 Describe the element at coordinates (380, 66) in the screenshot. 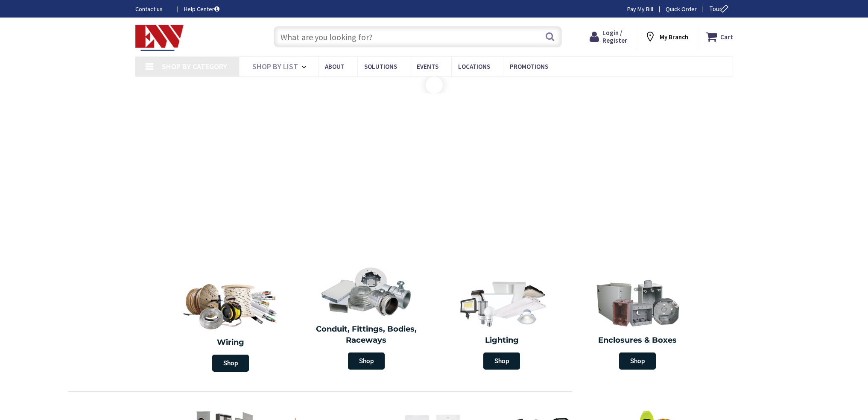

I see `span: Solutions` at that location.